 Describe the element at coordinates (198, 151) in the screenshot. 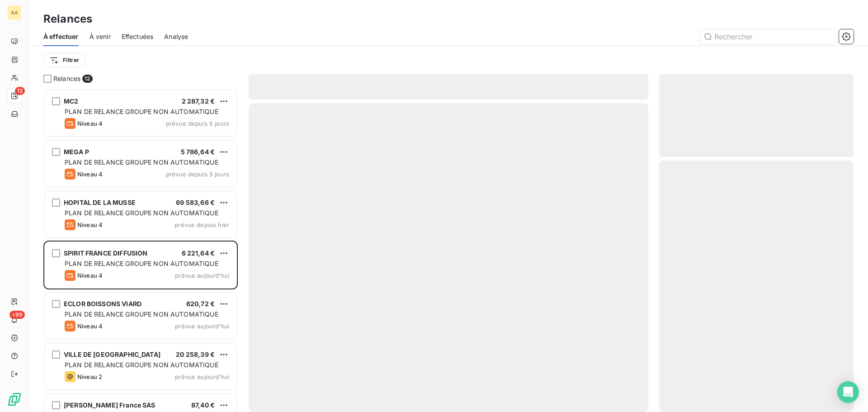

I see `span: 5 786,64 €` at that location.